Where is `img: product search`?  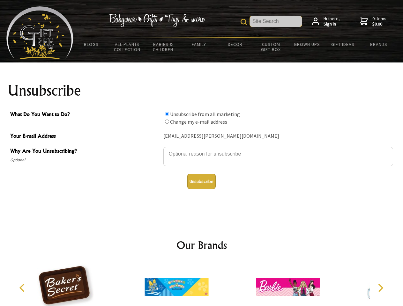 img: product search is located at coordinates (244, 22).